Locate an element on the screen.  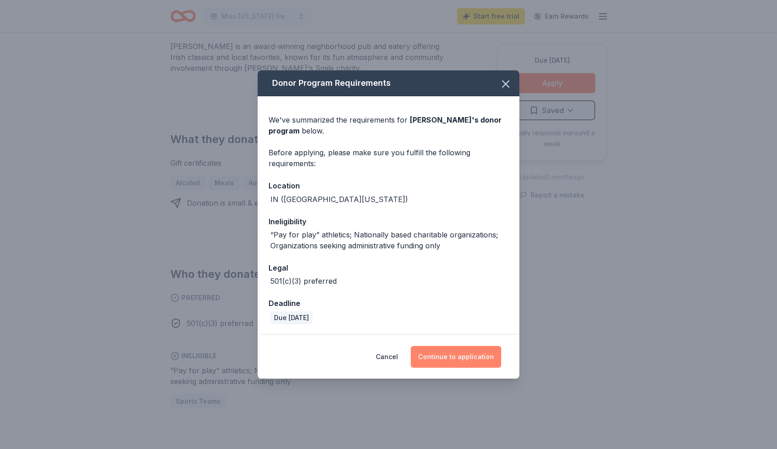
div: Deadline is located at coordinates (388, 303).